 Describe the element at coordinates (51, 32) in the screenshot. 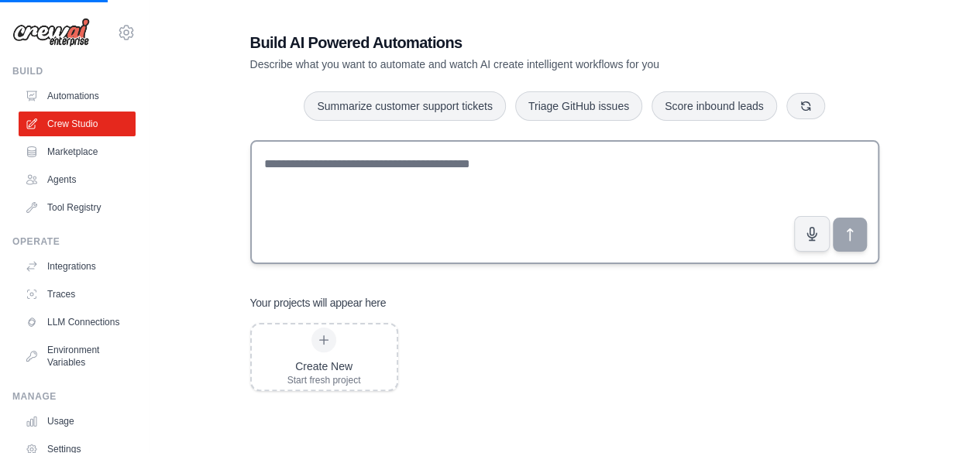

I see `img: Logo` at that location.